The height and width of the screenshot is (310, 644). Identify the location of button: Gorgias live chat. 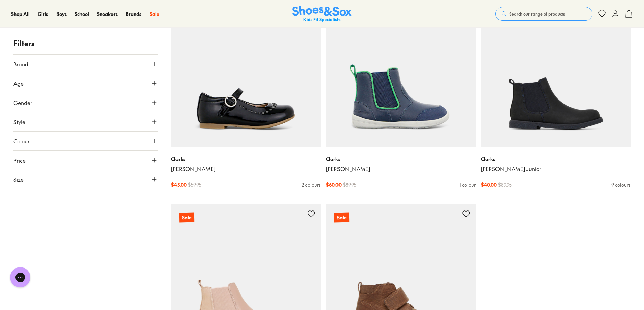
(13, 12).